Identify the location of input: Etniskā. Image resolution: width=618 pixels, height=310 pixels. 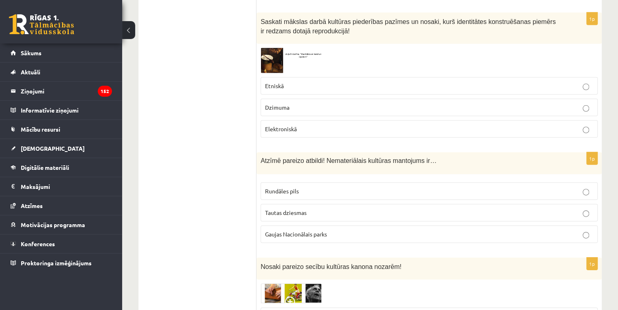
(585, 87).